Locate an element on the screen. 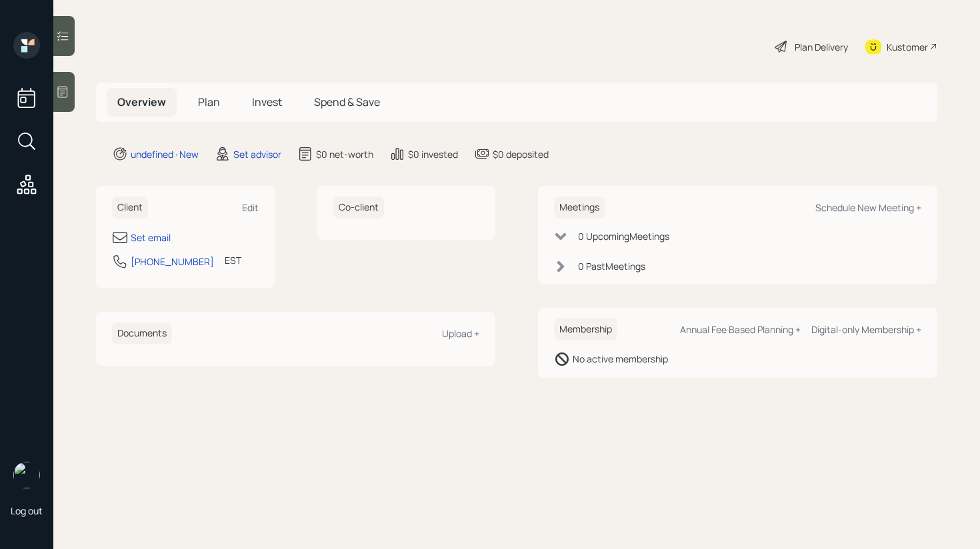  h6: Co-client is located at coordinates (358, 207).